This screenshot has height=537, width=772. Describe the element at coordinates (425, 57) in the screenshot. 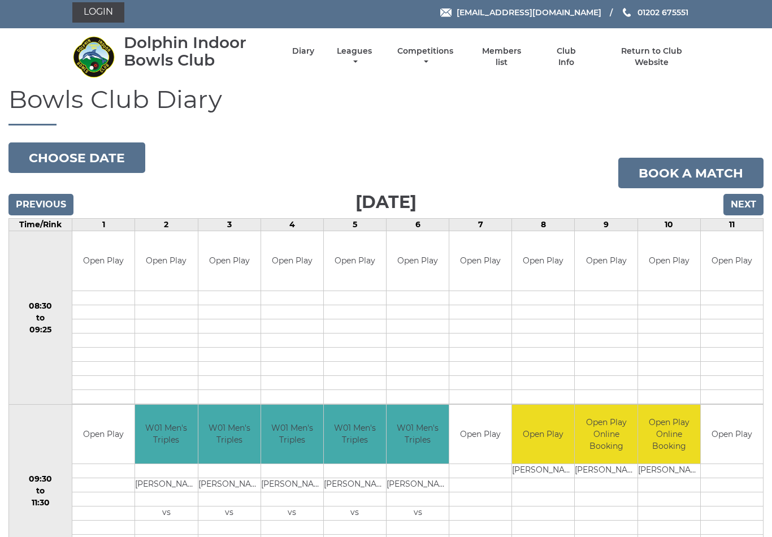

I see `a: Competitions` at that location.